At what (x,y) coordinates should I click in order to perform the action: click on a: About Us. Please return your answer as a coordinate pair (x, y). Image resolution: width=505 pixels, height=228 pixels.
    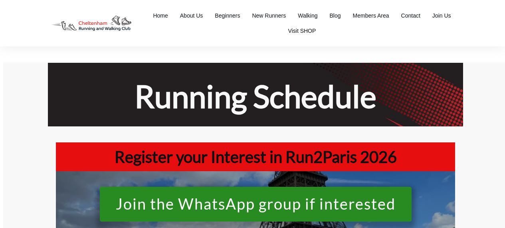
    Looking at the image, I should click on (192, 16).